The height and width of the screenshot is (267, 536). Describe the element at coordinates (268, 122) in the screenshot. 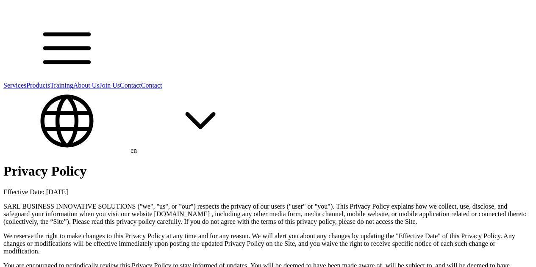

I see `div: en` at that location.